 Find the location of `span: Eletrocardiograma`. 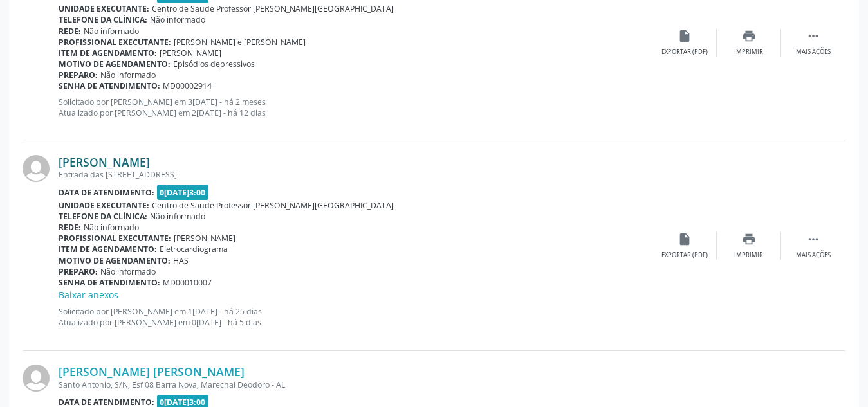

span: Eletrocardiograma is located at coordinates (193, 249).